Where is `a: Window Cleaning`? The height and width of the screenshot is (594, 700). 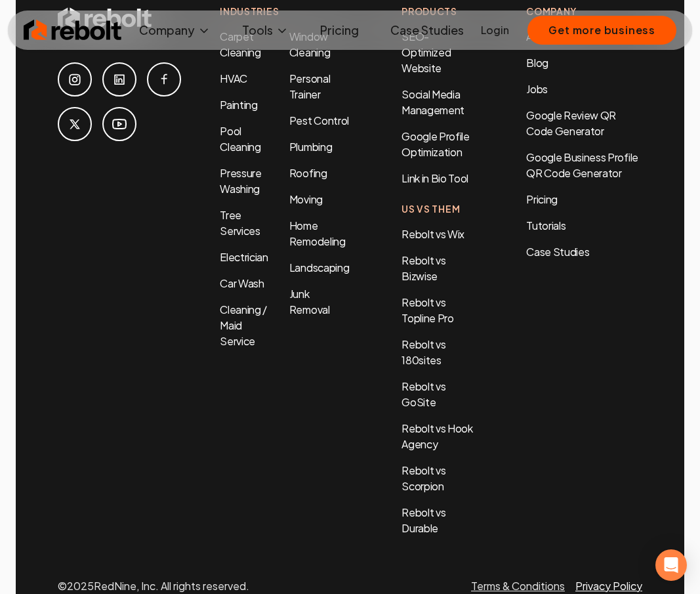 a: Window Cleaning is located at coordinates (310, 44).